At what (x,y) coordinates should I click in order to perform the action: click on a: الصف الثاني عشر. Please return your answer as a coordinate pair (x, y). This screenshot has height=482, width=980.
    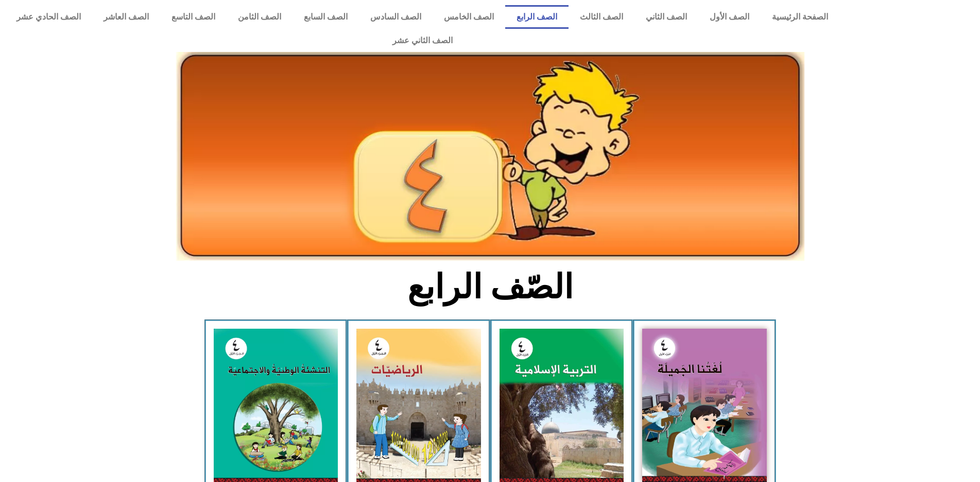
    Looking at the image, I should click on (422, 40).